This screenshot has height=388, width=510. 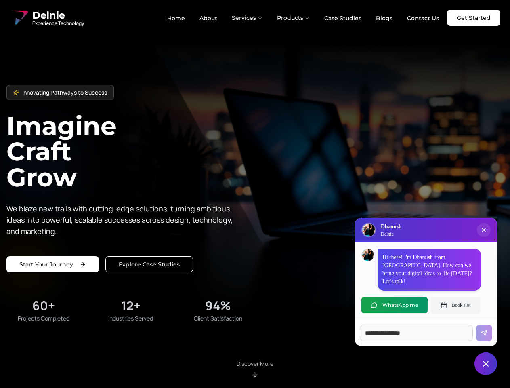 I want to click on button: Products, so click(x=293, y=18).